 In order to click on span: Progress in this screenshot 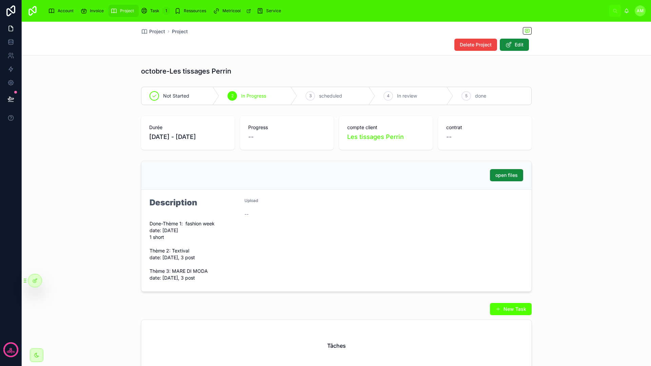, I will do `click(287, 128)`.